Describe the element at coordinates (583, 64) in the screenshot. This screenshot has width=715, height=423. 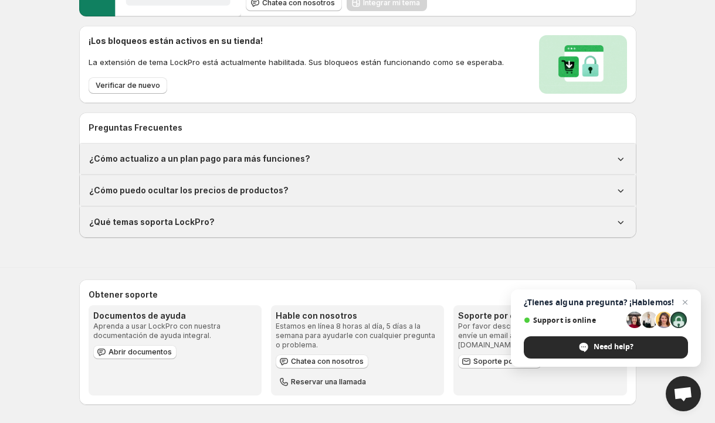
I see `img: Locks activated` at that location.